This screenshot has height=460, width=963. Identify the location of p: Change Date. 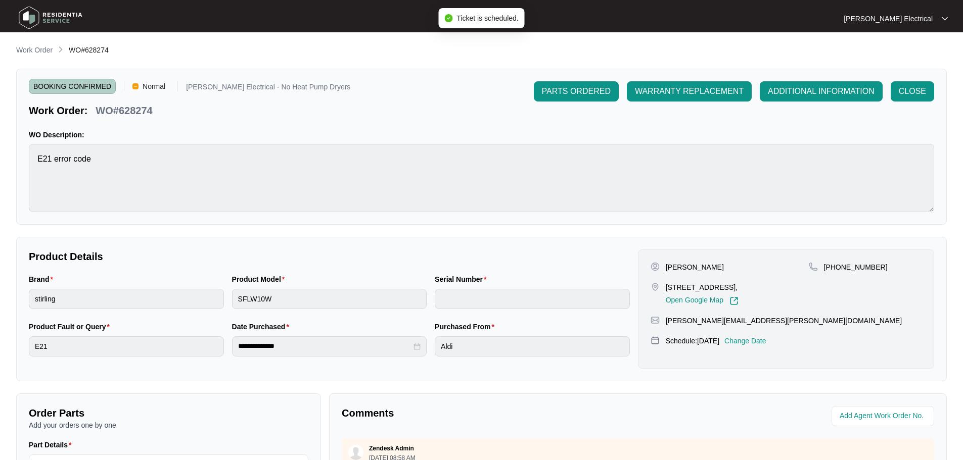
(745, 341).